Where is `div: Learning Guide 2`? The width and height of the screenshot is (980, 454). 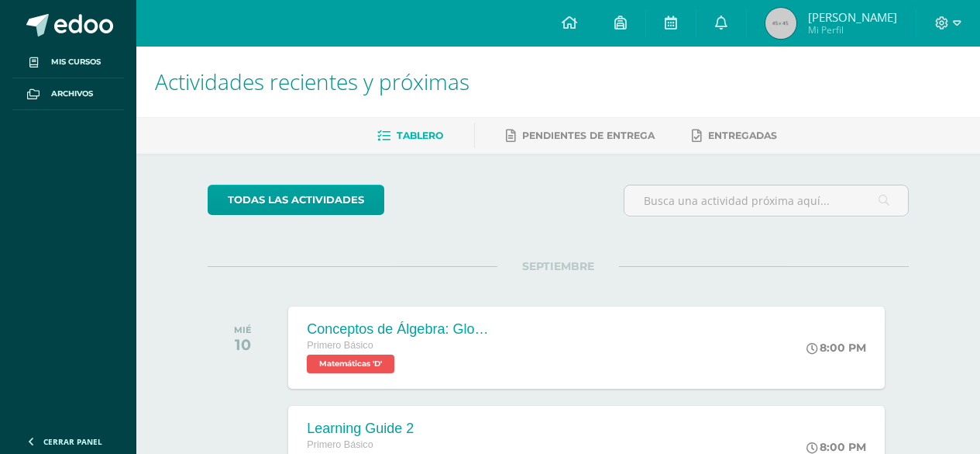 div: Learning Guide 2 is located at coordinates (386, 428).